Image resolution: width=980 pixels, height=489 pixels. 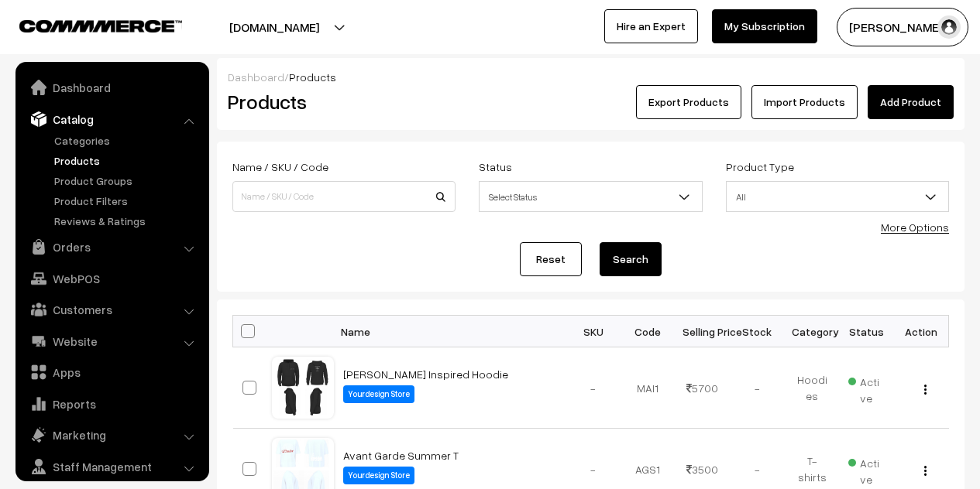 What do you see at coordinates (86, 25) in the screenshot?
I see `a: COMMMERCE` at bounding box center [86, 25].